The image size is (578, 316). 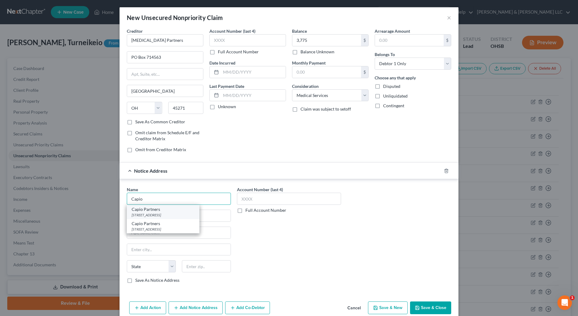 I want to click on span: Claim was subject to setoff, so click(x=326, y=109).